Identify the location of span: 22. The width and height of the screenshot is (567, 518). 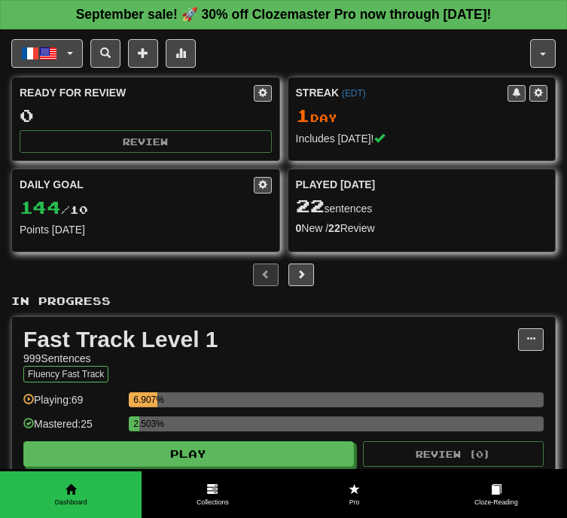
(310, 206).